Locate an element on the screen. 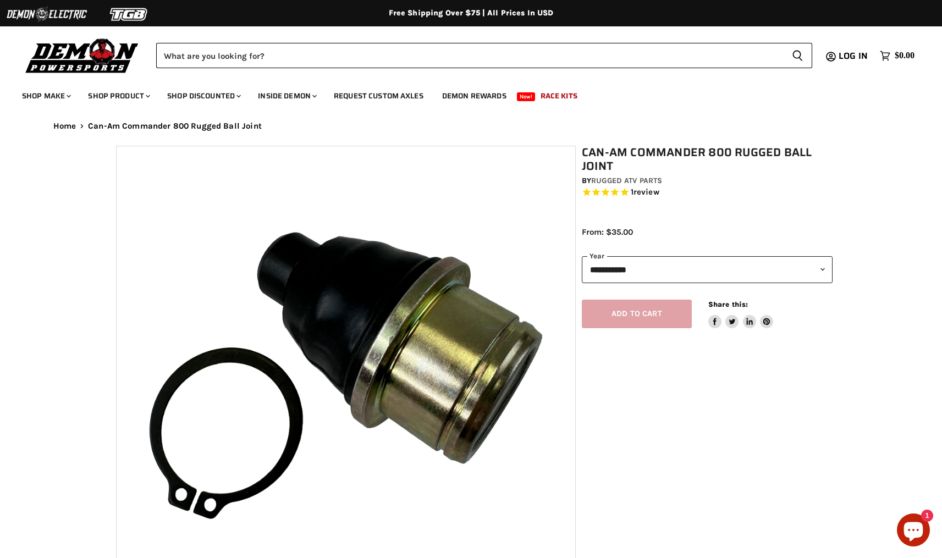  a: Inside Demon is located at coordinates (287, 96).